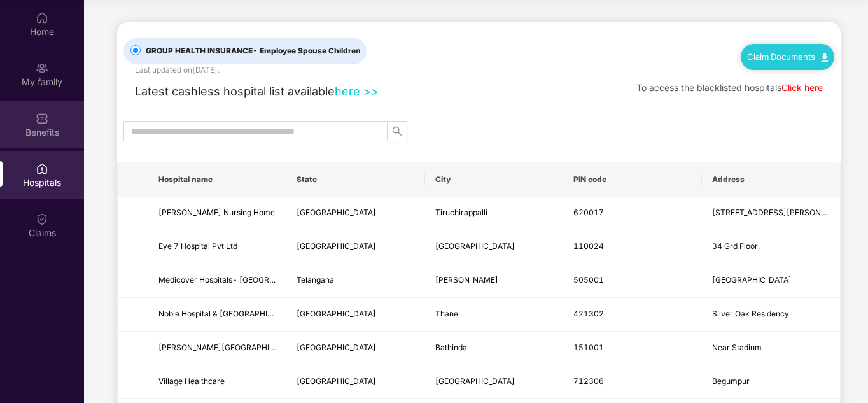 This screenshot has height=403, width=868. What do you see at coordinates (771, 213) in the screenshot?
I see `td: 50,Bishop Road,` at bounding box center [771, 213].